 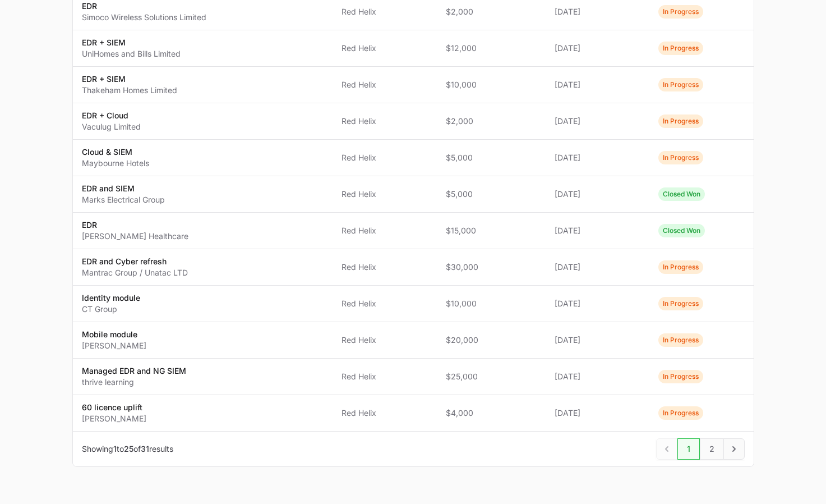 What do you see at coordinates (116, 164) in the screenshot?
I see `p: Maybourne Hotels` at bounding box center [116, 164].